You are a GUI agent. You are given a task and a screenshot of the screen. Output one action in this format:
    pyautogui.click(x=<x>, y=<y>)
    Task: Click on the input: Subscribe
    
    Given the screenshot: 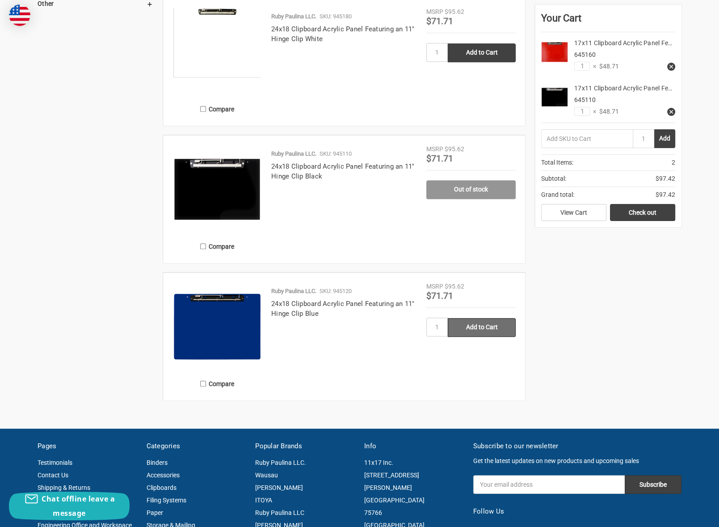 What is the action you would take?
    pyautogui.click(x=653, y=484)
    